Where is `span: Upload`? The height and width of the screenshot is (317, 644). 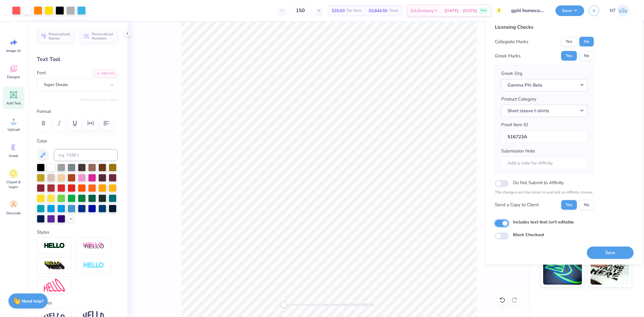 span: Upload is located at coordinates (13, 130).